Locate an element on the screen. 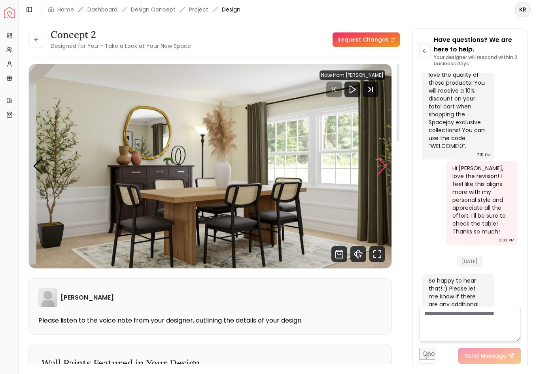 Image resolution: width=537 pixels, height=374 pixels. h3: Concept 2 is located at coordinates (121, 35).